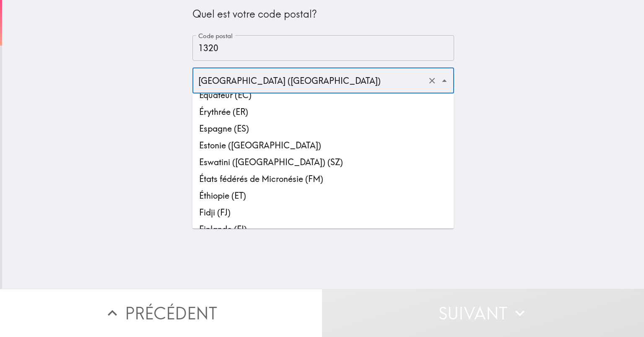 Image resolution: width=644 pixels, height=337 pixels. Describe the element at coordinates (323, 95) in the screenshot. I see `li: Équateur (EC)` at that location.